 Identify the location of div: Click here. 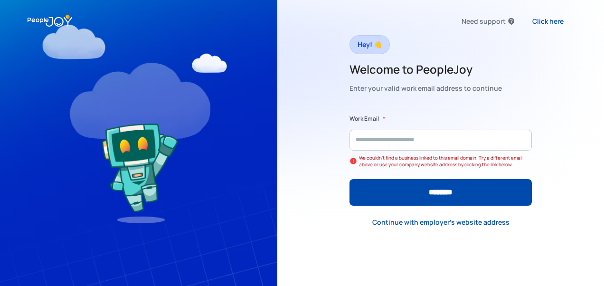
(548, 21).